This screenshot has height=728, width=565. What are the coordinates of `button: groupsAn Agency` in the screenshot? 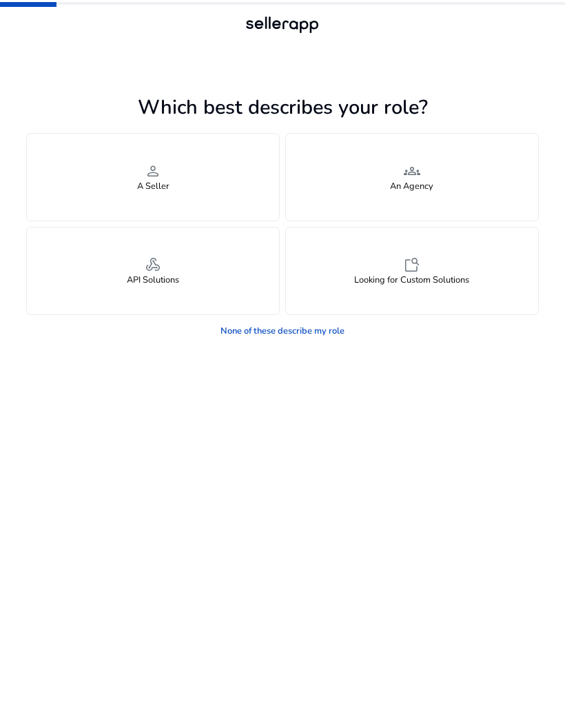 It's located at (412, 178).